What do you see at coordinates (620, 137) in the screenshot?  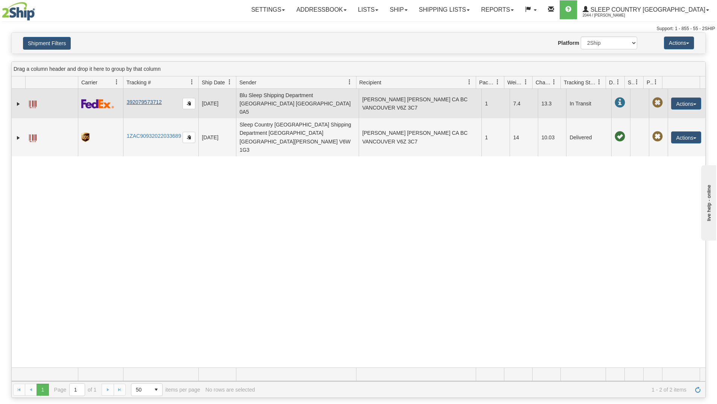 I see `span: On time` at bounding box center [620, 137].